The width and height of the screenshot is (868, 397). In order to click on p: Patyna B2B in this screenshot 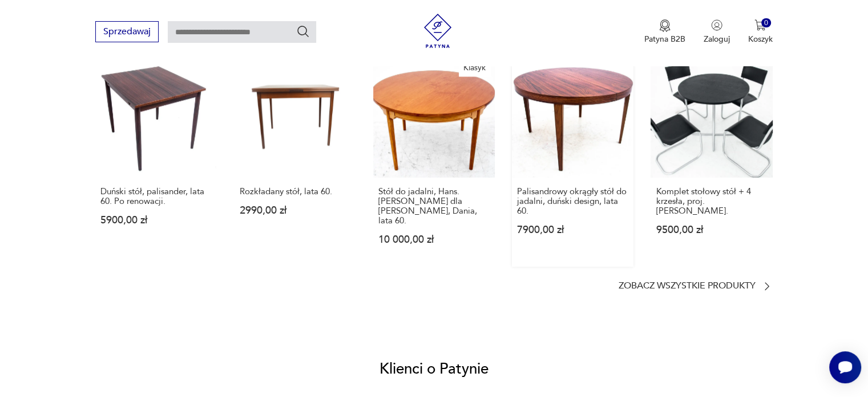, I will do `click(665, 39)`.